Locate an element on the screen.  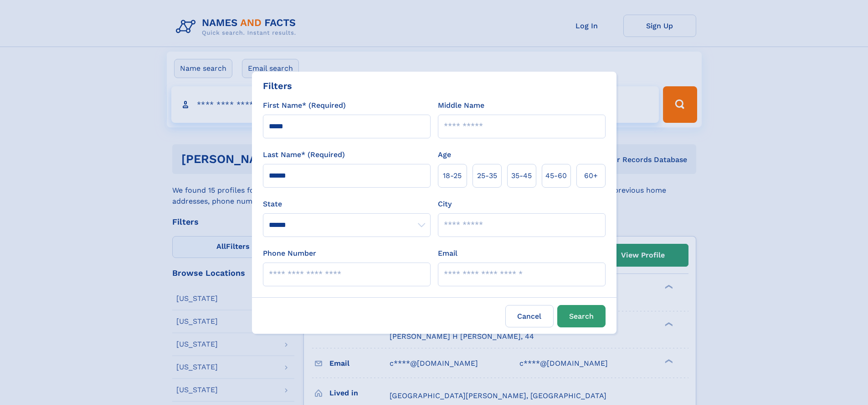
span: 18‑25 is located at coordinates (452, 175).